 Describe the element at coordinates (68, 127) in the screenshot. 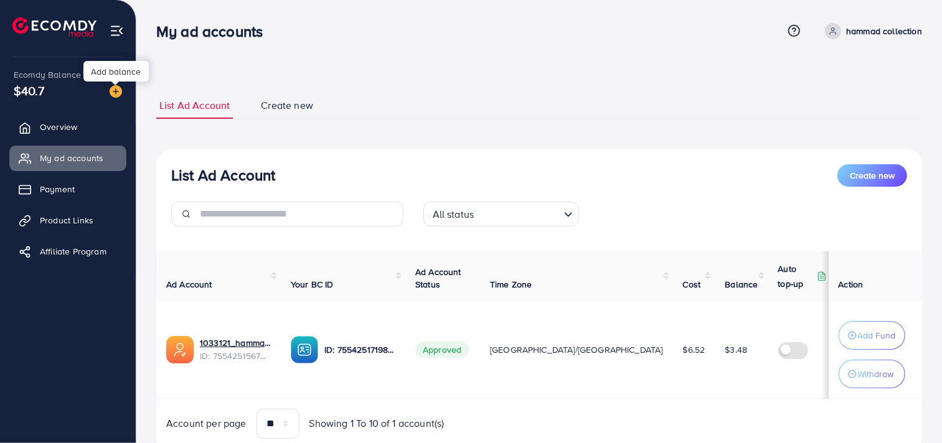

I see `a: Overview` at that location.